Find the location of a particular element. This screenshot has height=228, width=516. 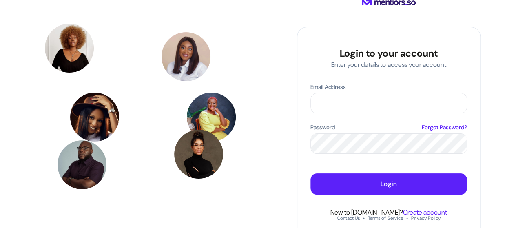

a: Terms of Service is located at coordinates (385, 218).